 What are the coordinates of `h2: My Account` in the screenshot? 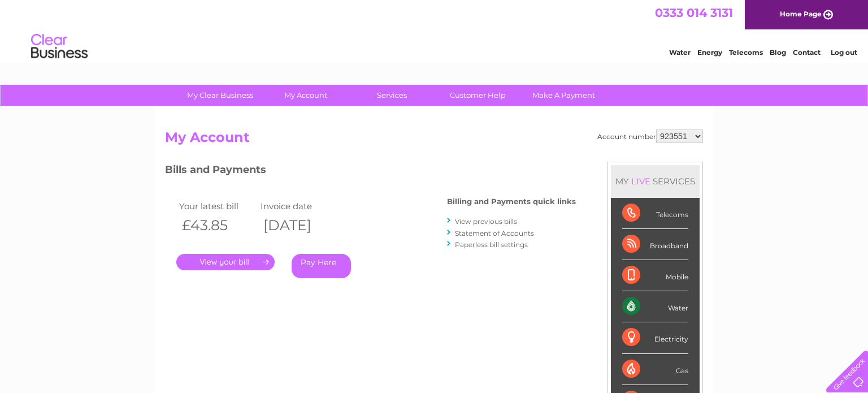 It's located at (434, 140).